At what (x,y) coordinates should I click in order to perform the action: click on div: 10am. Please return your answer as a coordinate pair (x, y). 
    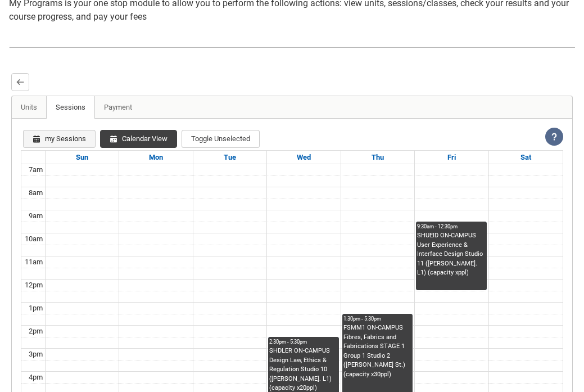
    Looking at the image, I should click on (34, 239).